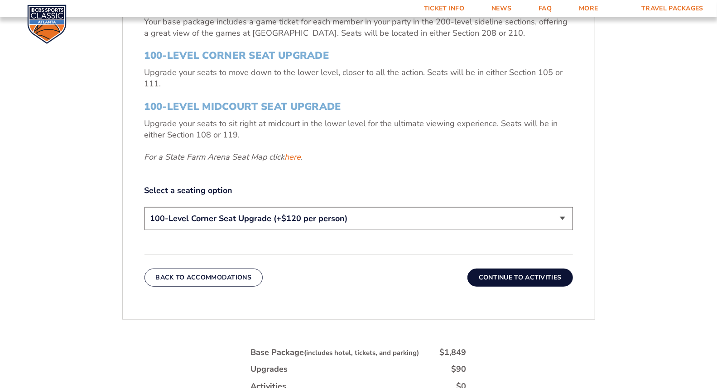 This screenshot has width=717, height=388. Describe the element at coordinates (453, 353) in the screenshot. I see `div: $1,849` at that location.